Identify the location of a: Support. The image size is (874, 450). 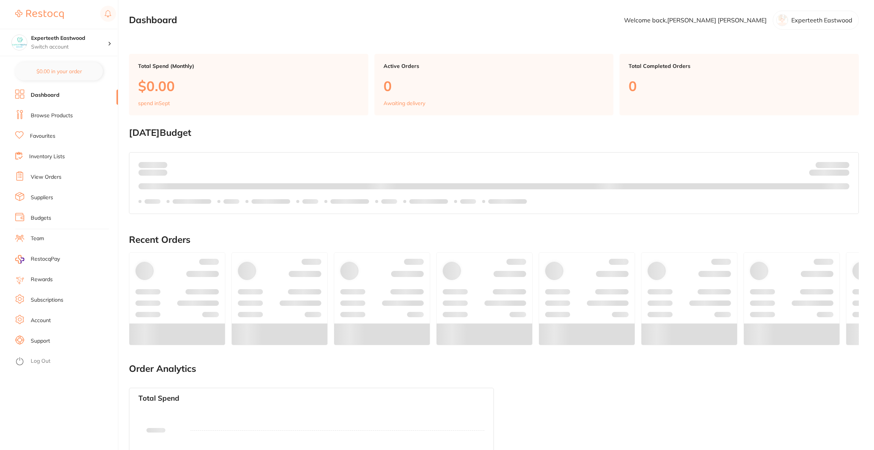
(40, 341).